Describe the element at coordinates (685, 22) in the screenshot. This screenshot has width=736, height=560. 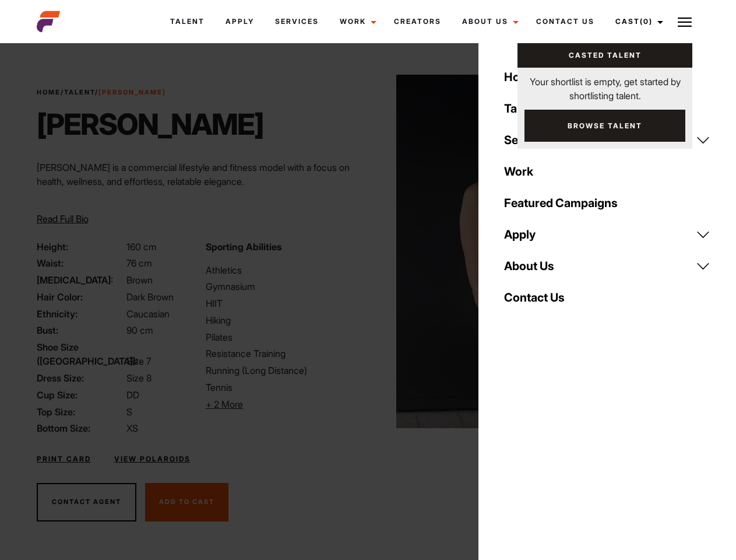
I see `img: Burger icon` at that location.